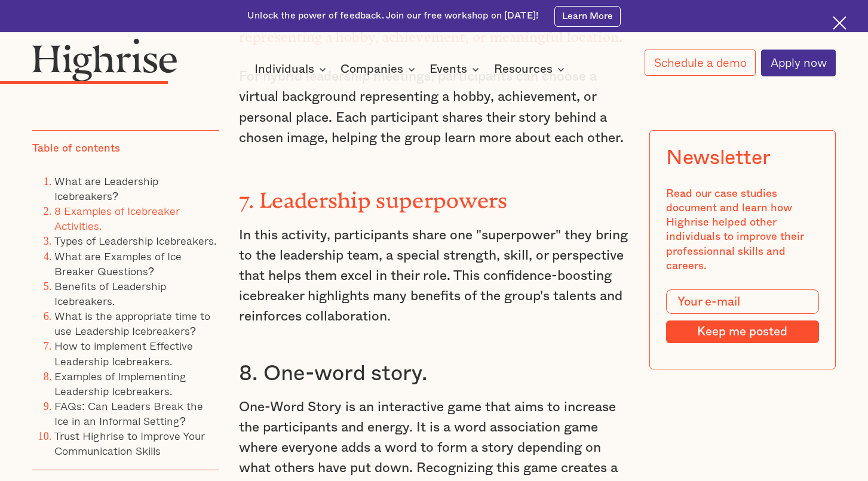 This screenshot has width=868, height=481. Describe the element at coordinates (798, 63) in the screenshot. I see `a: Apply now` at that location.